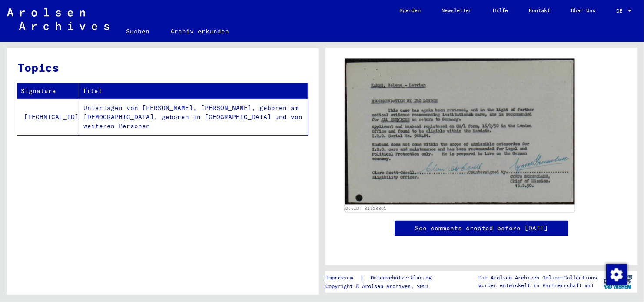 The height and width of the screenshot is (302, 644). I want to click on img: yv_logo.png, so click(618, 281).